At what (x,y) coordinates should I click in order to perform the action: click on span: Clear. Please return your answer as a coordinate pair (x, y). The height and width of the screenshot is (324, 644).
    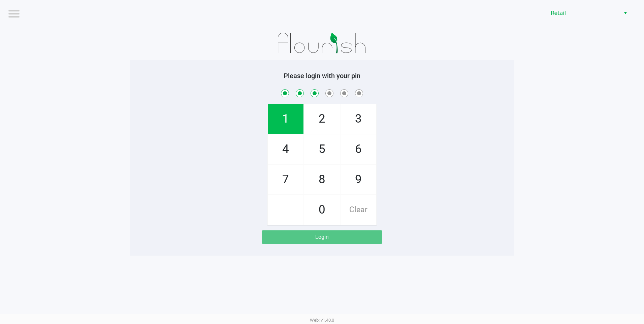
    Looking at the image, I should click on (358, 210).